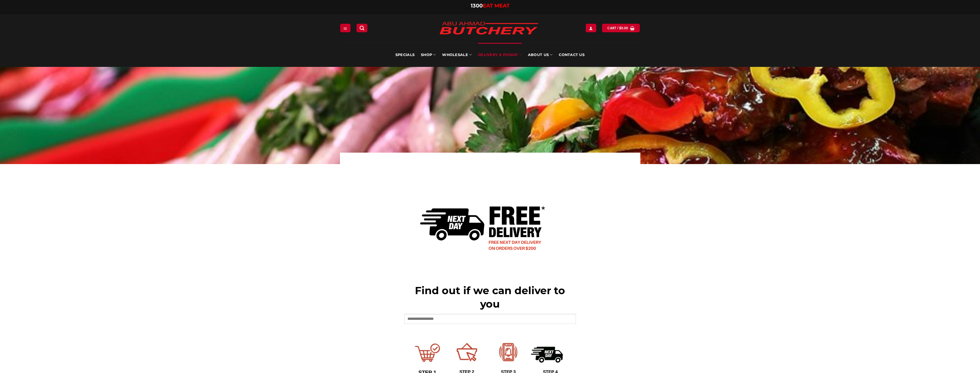 The width and height of the screenshot is (980, 373). What do you see at coordinates (571, 55) in the screenshot?
I see `a: Contact Us` at bounding box center [571, 55].